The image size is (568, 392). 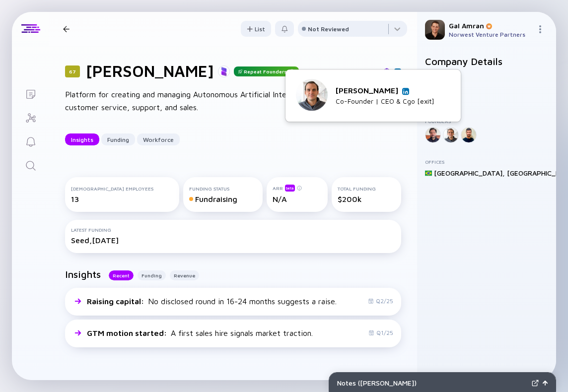 What do you see at coordinates (158, 139) in the screenshot?
I see `button: Workforce` at bounding box center [158, 139].